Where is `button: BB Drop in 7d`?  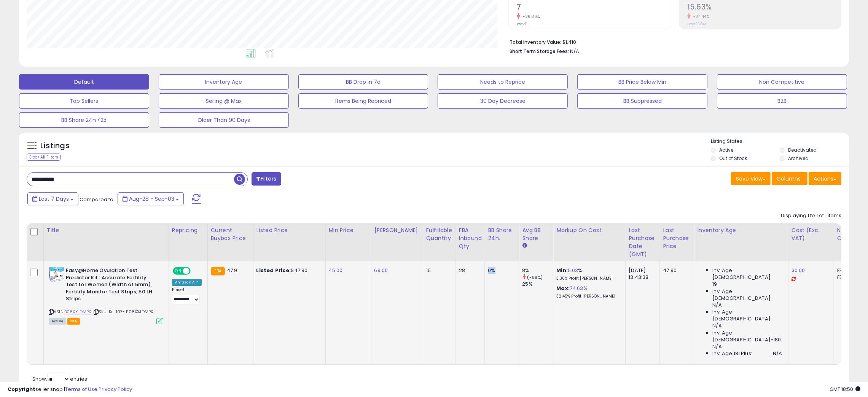
button: BB Drop in 7d is located at coordinates (363, 82).